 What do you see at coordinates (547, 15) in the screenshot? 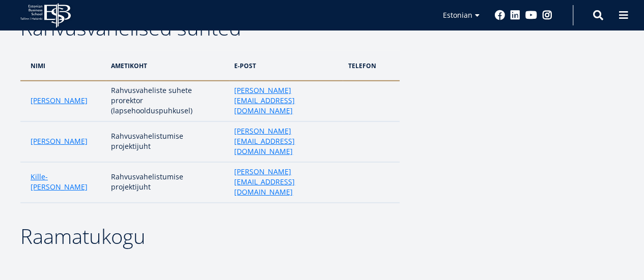
I see `a: Instagram` at bounding box center [547, 15].